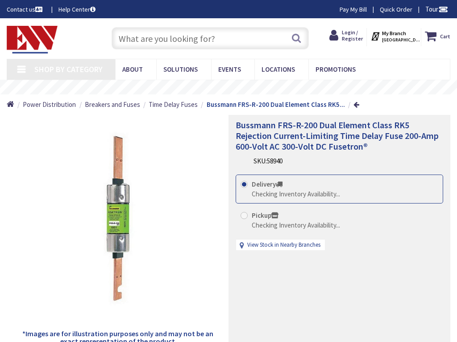 The width and height of the screenshot is (457, 342). Describe the element at coordinates (274, 161) in the screenshot. I see `span: 58940` at that location.